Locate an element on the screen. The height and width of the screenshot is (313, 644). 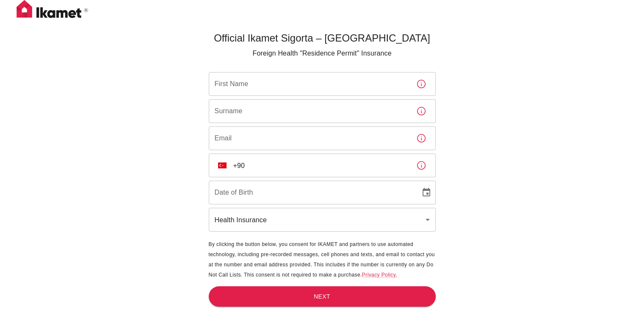
span: By clicking the button below, you consent for IKAMET and partners to use automated technology, in... is located at coordinates (322, 260).